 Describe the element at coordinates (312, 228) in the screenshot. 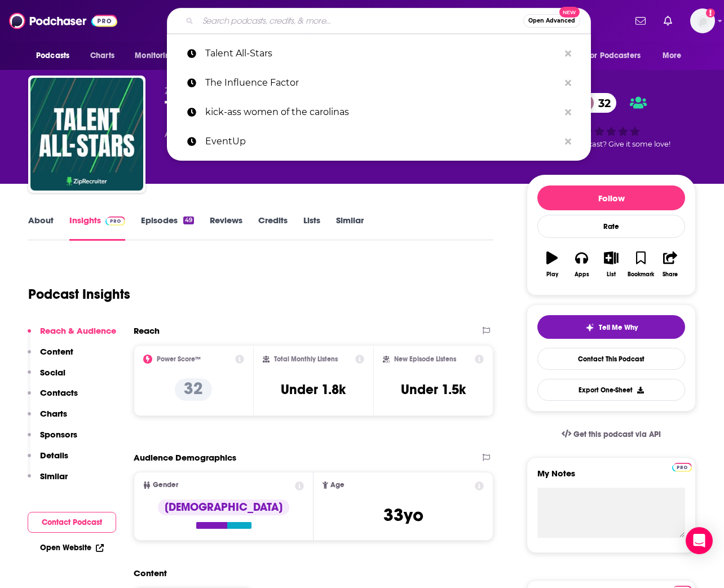

I see `a: Lists` at that location.